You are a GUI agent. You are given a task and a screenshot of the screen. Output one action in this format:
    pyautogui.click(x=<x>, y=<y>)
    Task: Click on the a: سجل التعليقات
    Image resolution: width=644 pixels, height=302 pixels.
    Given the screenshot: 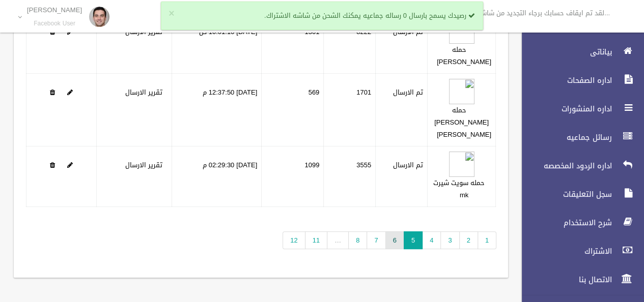 What is the action you would take?
    pyautogui.click(x=578, y=194)
    